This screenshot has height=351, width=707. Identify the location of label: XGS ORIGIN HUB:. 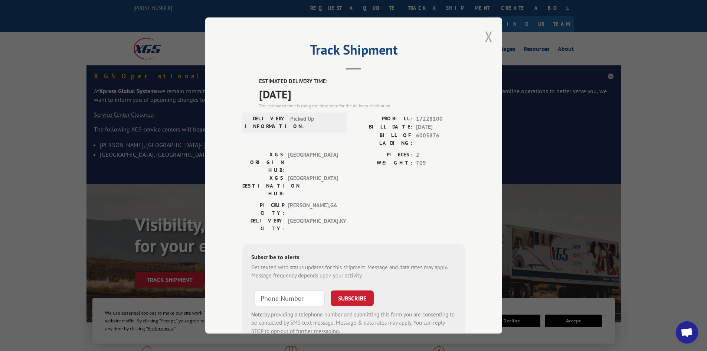
(263, 162).